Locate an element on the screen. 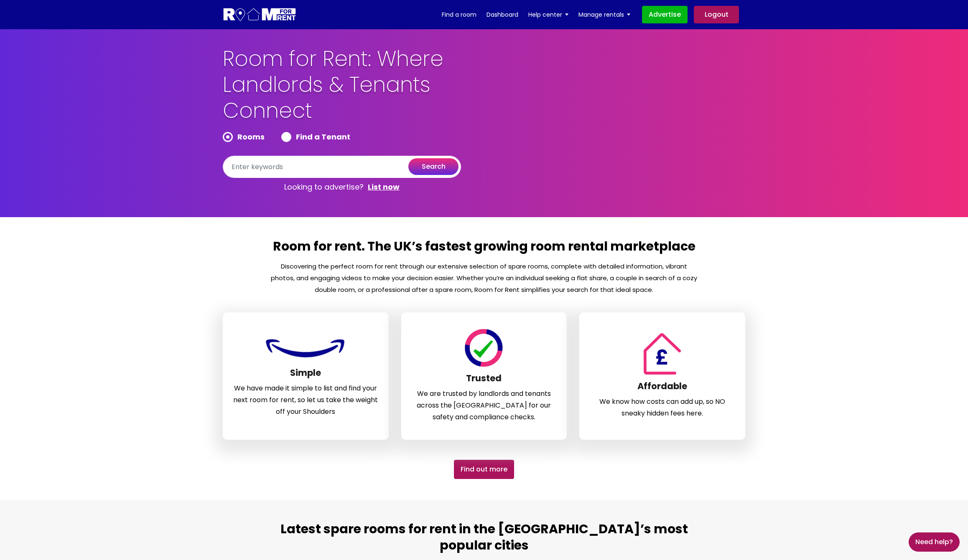  p: Discovering the perfect room for rent through our extensive selection of spare rooms, complete wi... is located at coordinates (484, 278).